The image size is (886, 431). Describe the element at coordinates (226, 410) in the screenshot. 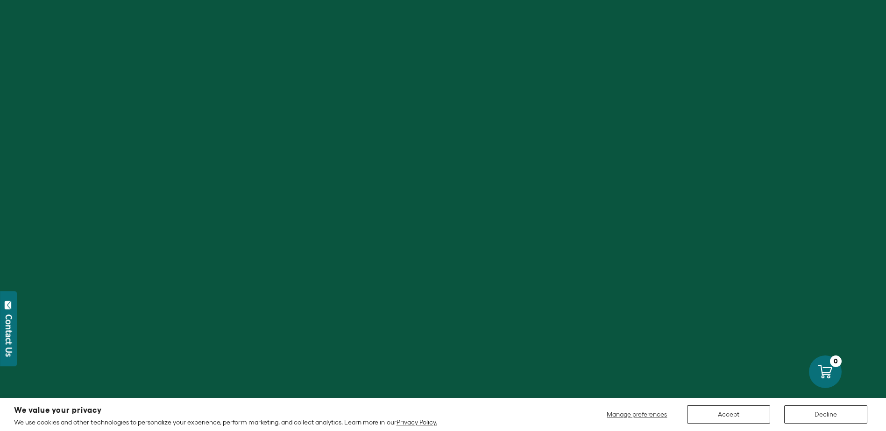

I see `h2: We value your privacy` at that location.